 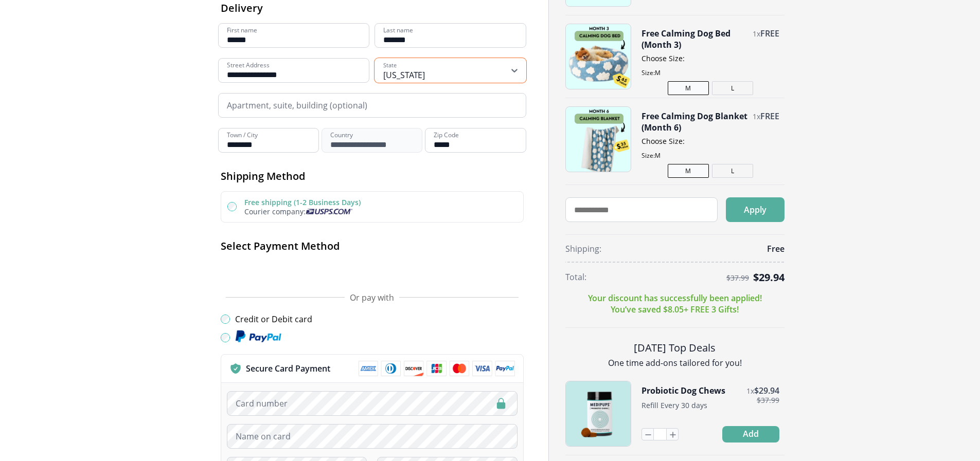 What do you see at coordinates (750, 434) in the screenshot?
I see `button: Add` at bounding box center [750, 434].